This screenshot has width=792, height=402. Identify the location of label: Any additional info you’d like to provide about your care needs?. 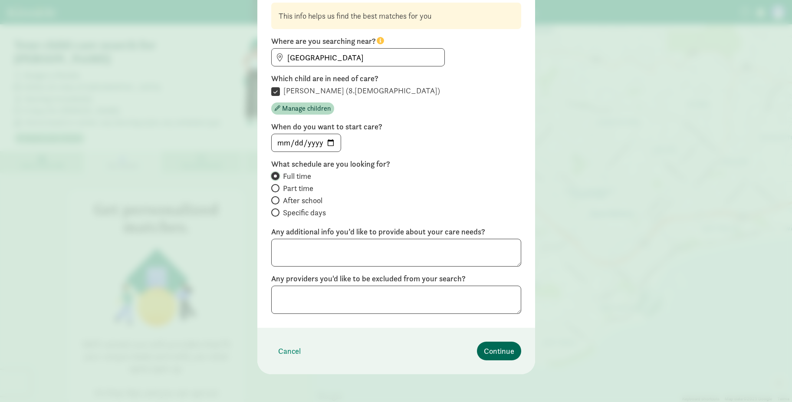
(396, 232).